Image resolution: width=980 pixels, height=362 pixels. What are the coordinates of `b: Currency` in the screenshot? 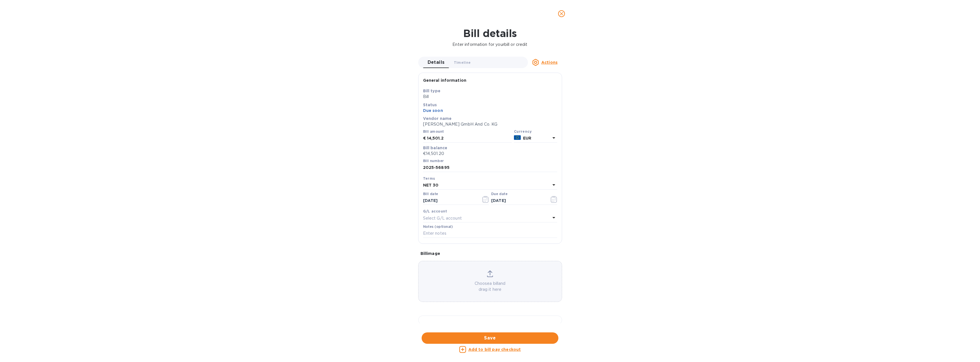 It's located at (523, 131).